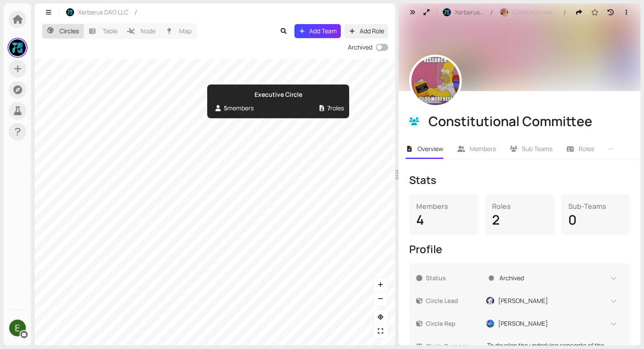  Describe the element at coordinates (443, 220) in the screenshot. I see `div: 4` at that location.